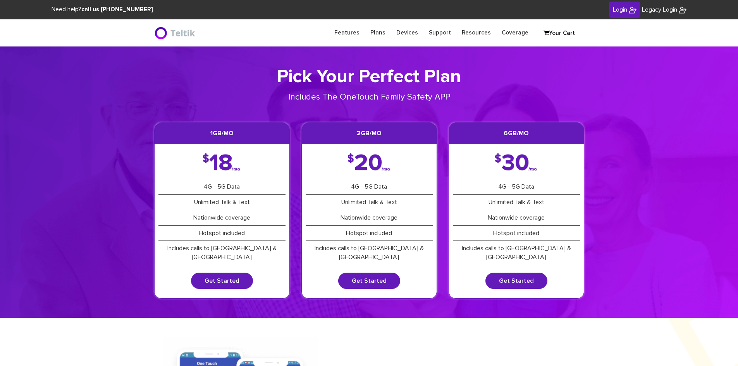  What do you see at coordinates (660, 10) in the screenshot?
I see `span: Legacy Login` at bounding box center [660, 10].